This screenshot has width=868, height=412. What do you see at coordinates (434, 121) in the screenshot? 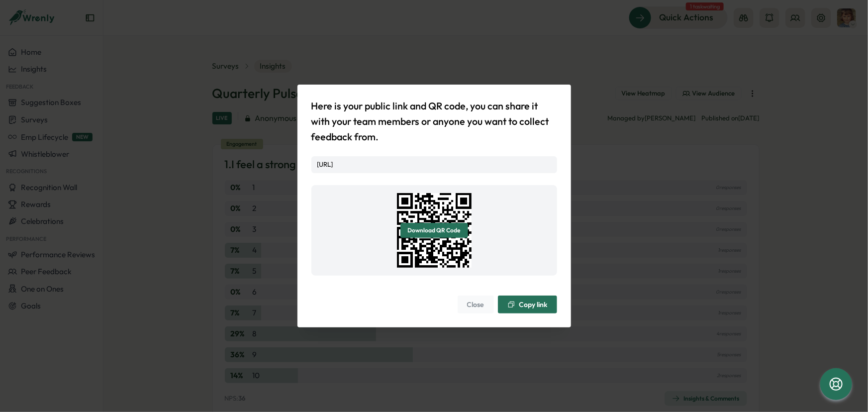
I see `p: Here is your public link and QR code, you can share it with your team members or anyone you want ...` at bounding box center [434, 121].